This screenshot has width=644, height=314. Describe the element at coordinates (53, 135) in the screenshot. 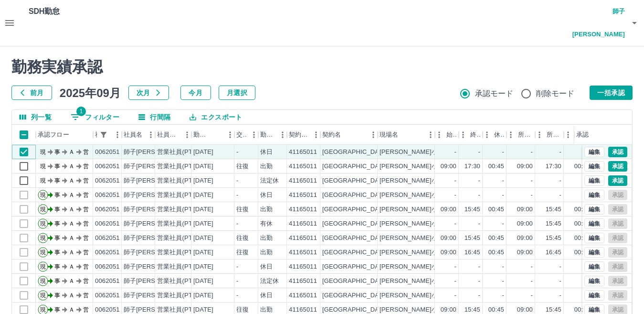

I see `div: 承認フロー` at that location.